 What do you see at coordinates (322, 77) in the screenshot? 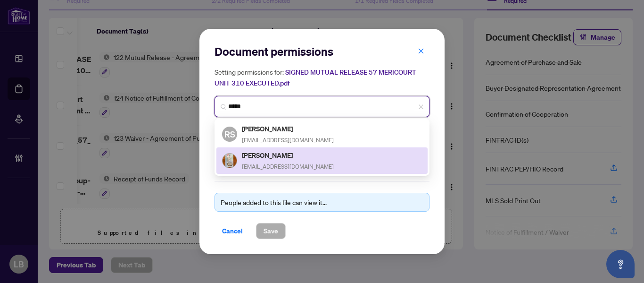
I see `h5: Setting permissions for:` at bounding box center [322, 77].